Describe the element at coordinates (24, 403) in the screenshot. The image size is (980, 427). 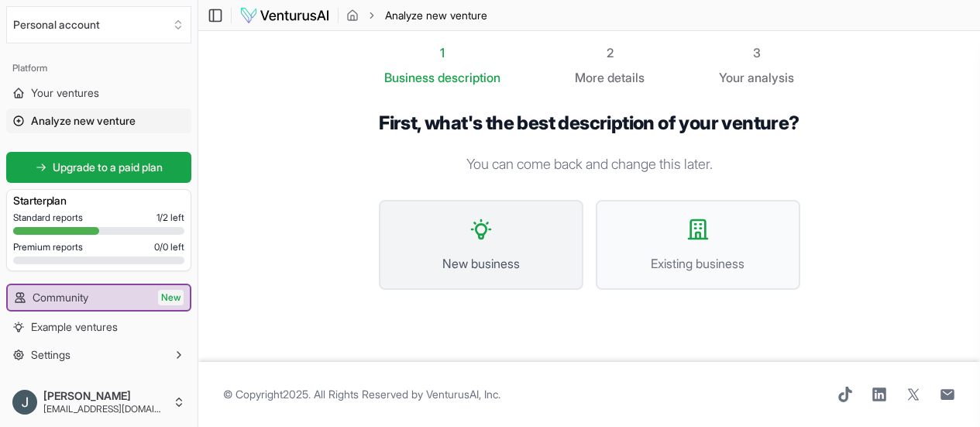
I see `img: ACg8ocKDREpXl_KiRA-0e0n4p3y5tqJXHnQtBEkgl-Sy65ld27hH7g=s96-c` at that location.